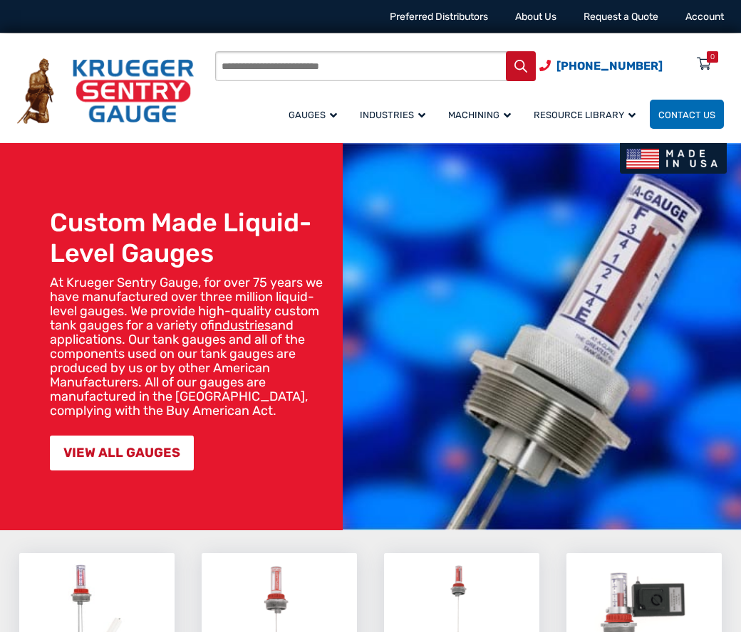 Image resolution: width=741 pixels, height=632 pixels. Describe the element at coordinates (192, 238) in the screenshot. I see `h1: Custom Made Liquid-Level Gauges` at that location.